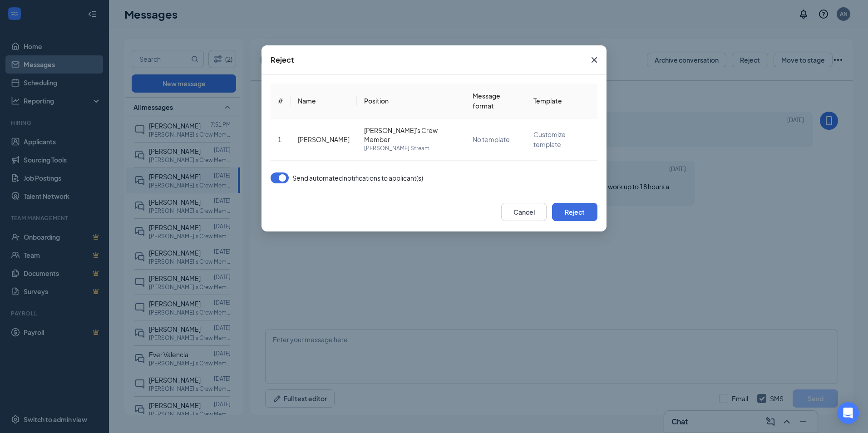 The image size is (868, 433). I want to click on button: Close, so click(594, 60).